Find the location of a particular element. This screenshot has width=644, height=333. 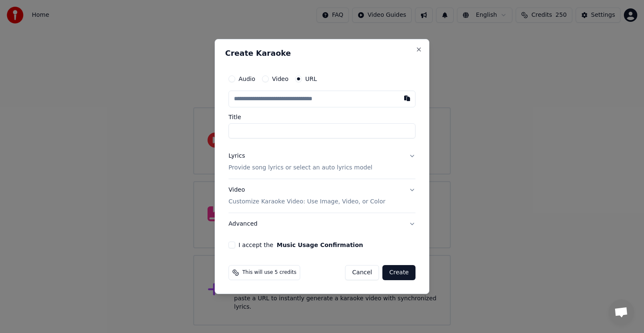

button: Cancel is located at coordinates (362, 272).